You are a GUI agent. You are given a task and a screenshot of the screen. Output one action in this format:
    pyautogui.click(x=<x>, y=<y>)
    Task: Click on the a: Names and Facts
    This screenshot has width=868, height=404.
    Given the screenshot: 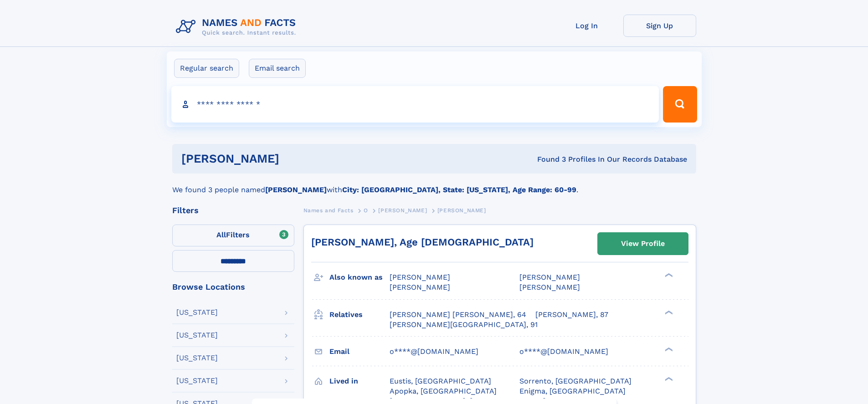 What is the action you would take?
    pyautogui.click(x=329, y=210)
    